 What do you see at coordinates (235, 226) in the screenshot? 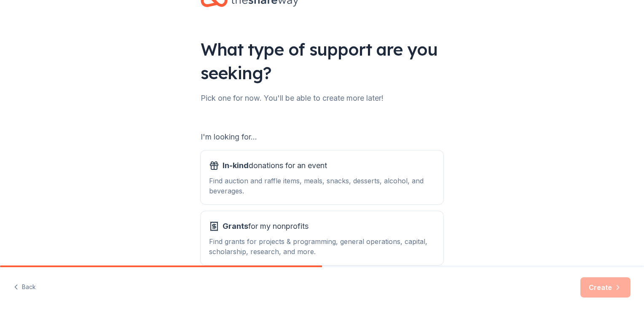
I see `span: Grants` at bounding box center [235, 226].